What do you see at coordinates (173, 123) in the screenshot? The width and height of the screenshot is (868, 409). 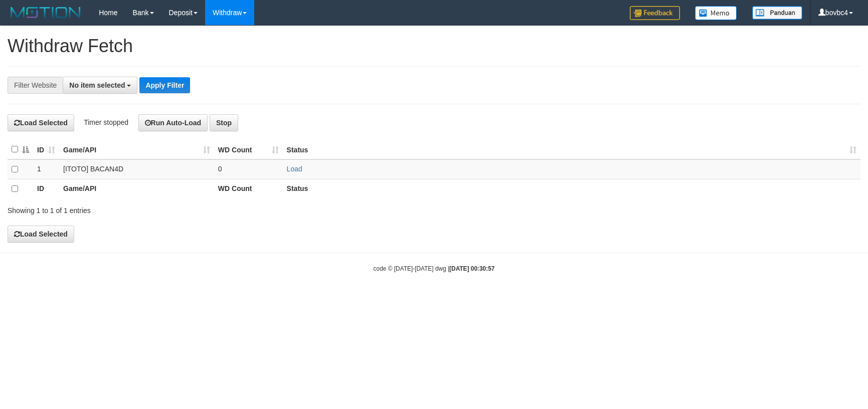 I see `button: Run Auto-Load` at bounding box center [173, 123].